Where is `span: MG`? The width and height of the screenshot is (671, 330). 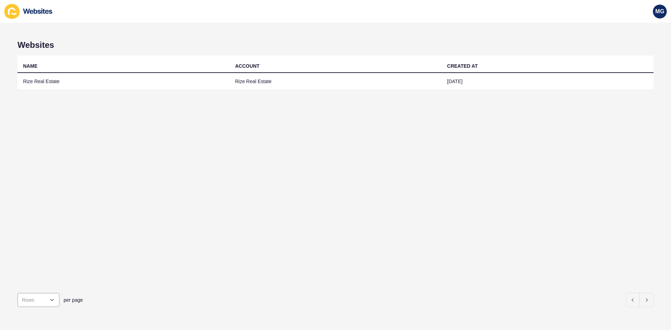 span: MG is located at coordinates (660, 12).